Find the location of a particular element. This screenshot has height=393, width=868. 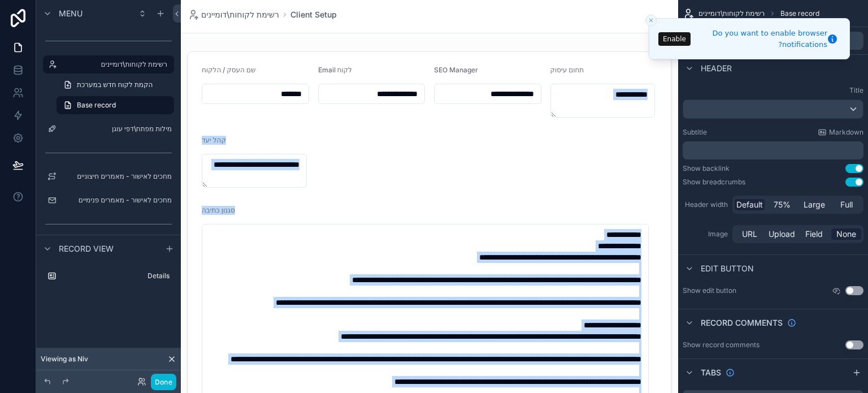

button: Done is located at coordinates (163, 382).